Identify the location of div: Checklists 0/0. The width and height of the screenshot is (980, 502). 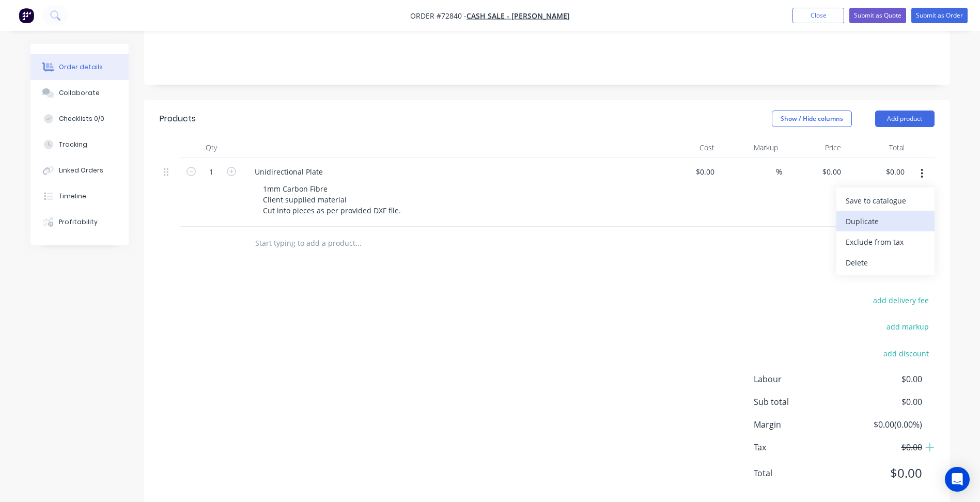
(81, 119).